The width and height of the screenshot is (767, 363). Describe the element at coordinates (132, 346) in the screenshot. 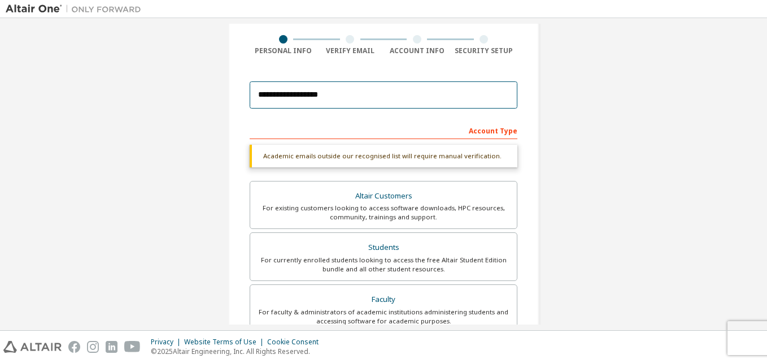

I see `img: youtube.svg` at that location.